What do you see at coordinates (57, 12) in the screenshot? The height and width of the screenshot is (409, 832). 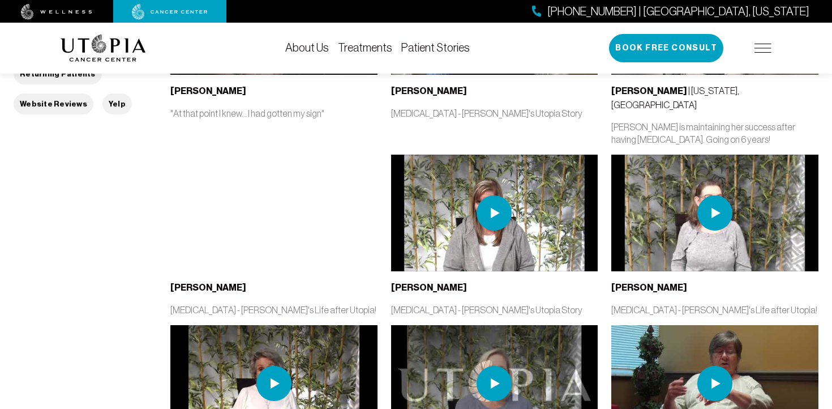 I see `img: wellness` at bounding box center [57, 12].